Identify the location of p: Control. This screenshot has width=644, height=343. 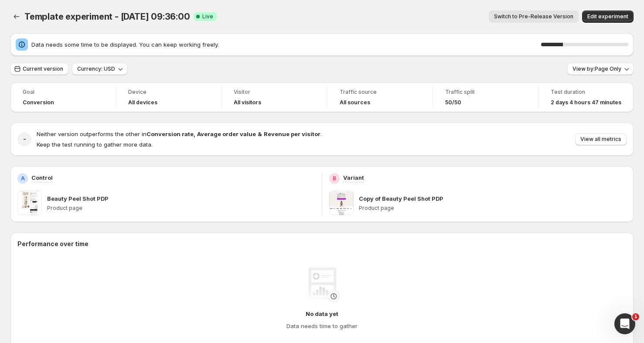
(42, 178).